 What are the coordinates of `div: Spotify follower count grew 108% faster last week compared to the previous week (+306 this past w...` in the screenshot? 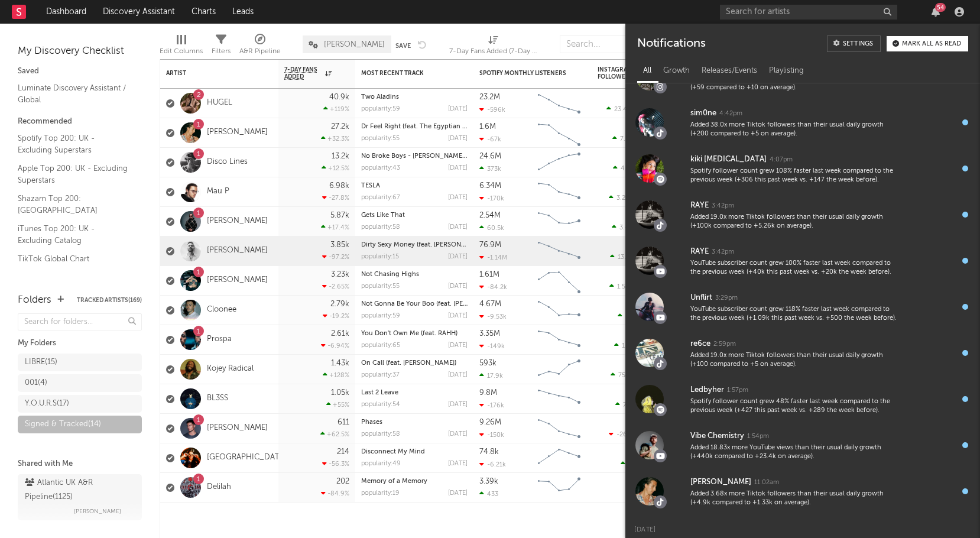 It's located at (795, 175).